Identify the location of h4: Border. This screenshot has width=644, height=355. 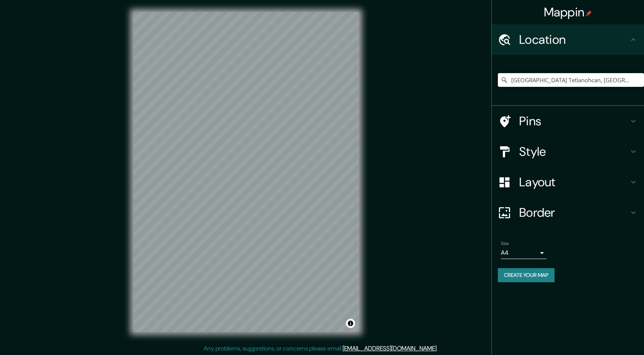
(574, 213).